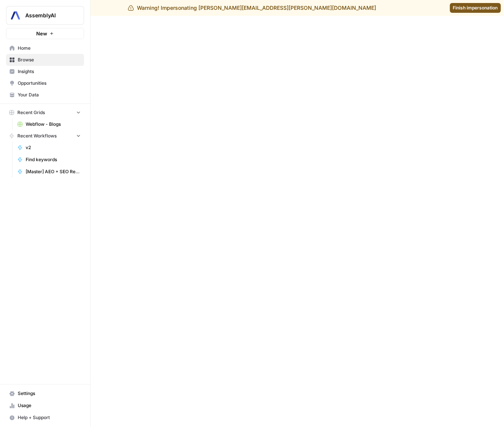  Describe the element at coordinates (45, 34) in the screenshot. I see `button: New` at that location.